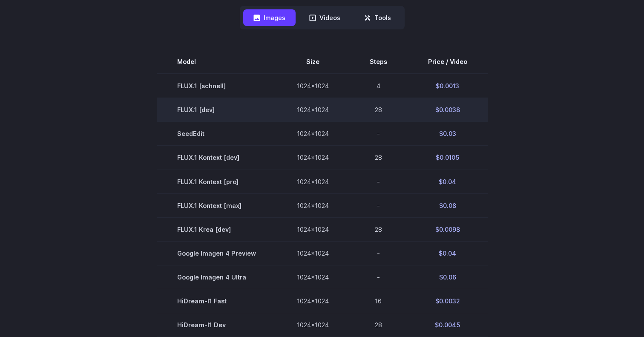  Describe the element at coordinates (216, 86) in the screenshot. I see `td: FLUX.1 [schnell]` at that location.